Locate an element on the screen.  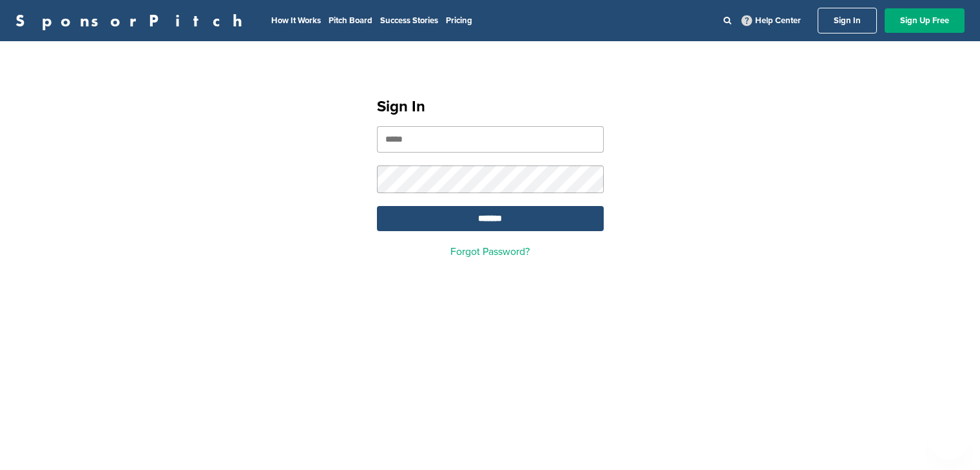
a: Pricing is located at coordinates (459, 21).